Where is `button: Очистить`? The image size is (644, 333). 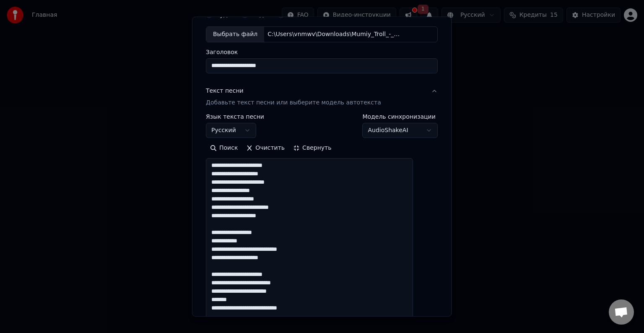 button: Очистить is located at coordinates (266, 148).